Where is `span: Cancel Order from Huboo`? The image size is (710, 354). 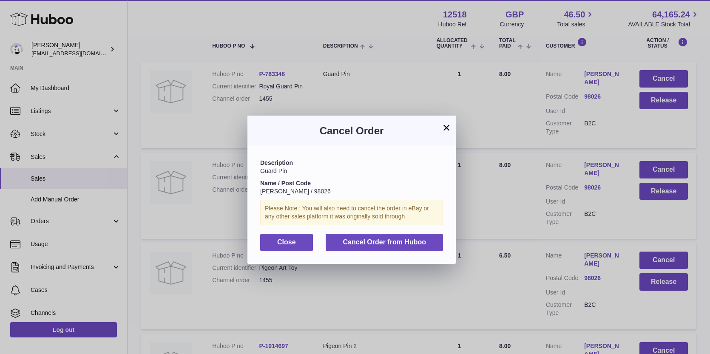
span: Cancel Order from Huboo is located at coordinates (384, 242).